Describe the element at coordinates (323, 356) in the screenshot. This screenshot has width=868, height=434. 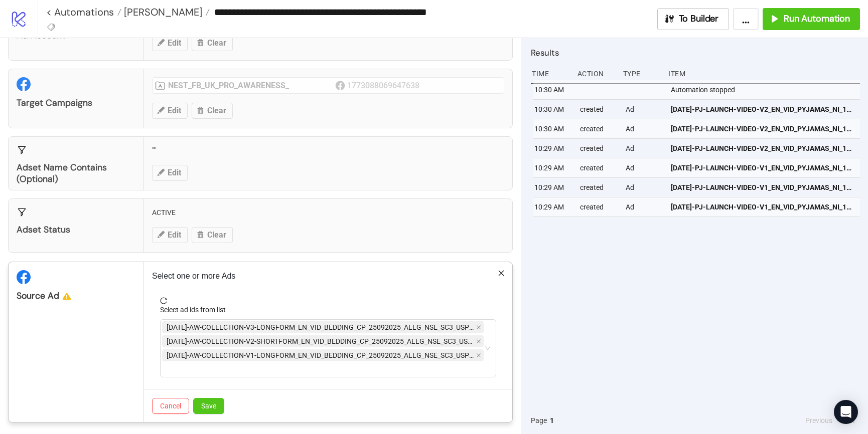
I see `span: AD253-AW-COLLECTION-V1-LONGFORM_EN_VID_BEDDING_CP_25092025_ALLG_NSE_SC3_USP10_AW25` at that location.